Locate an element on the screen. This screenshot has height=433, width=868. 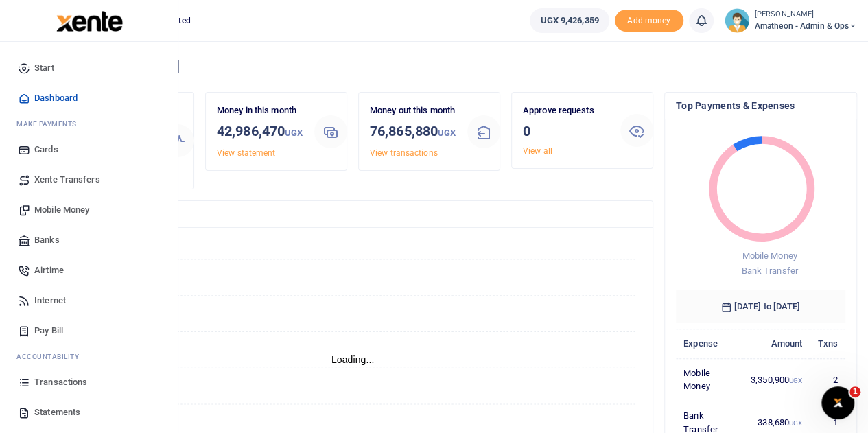
a: UGX 9,426,359 is located at coordinates (569, 21).